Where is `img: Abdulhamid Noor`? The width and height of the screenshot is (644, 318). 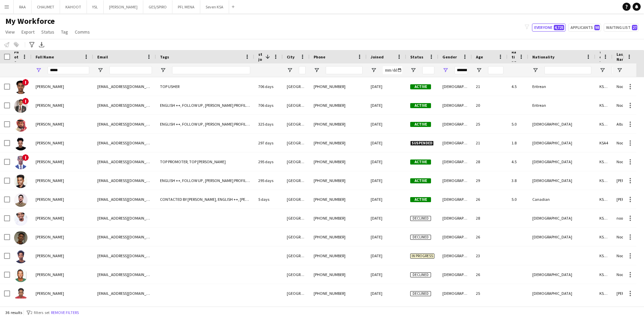 img: Abdulhamid Noor is located at coordinates (21, 257).